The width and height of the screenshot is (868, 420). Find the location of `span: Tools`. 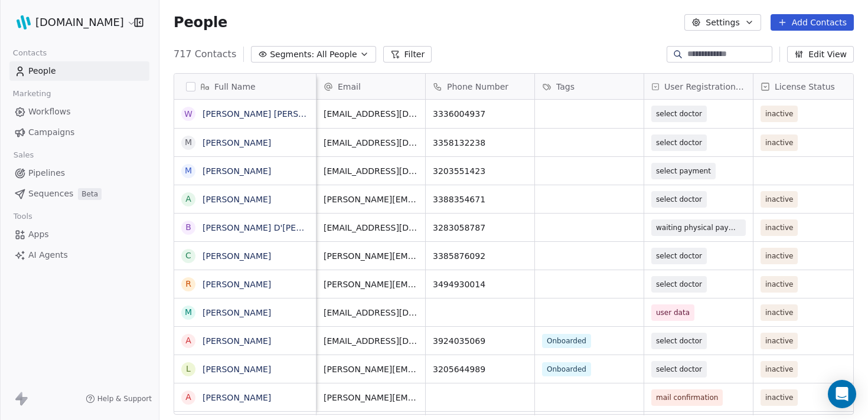

span: Tools is located at coordinates (23, 216).